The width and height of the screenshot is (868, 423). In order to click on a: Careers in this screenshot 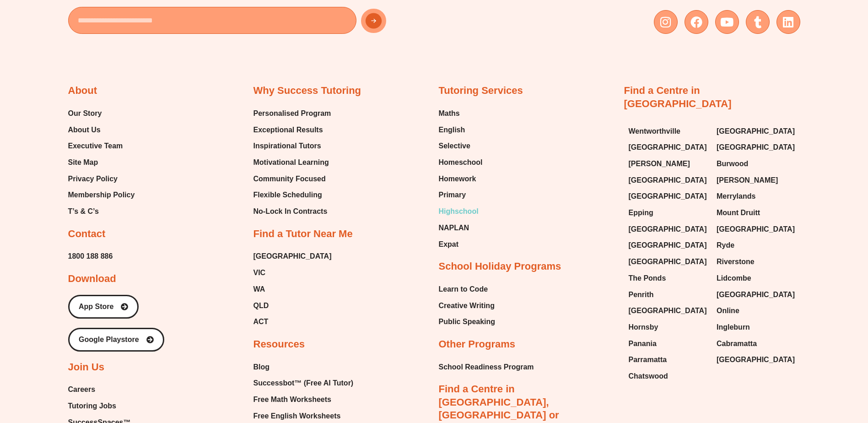, I will do `click(108, 389)`.